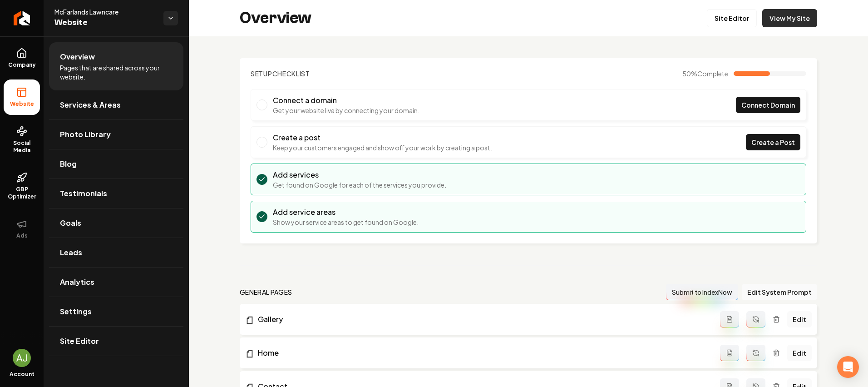 The image size is (868, 387). I want to click on a: Company, so click(22, 58).